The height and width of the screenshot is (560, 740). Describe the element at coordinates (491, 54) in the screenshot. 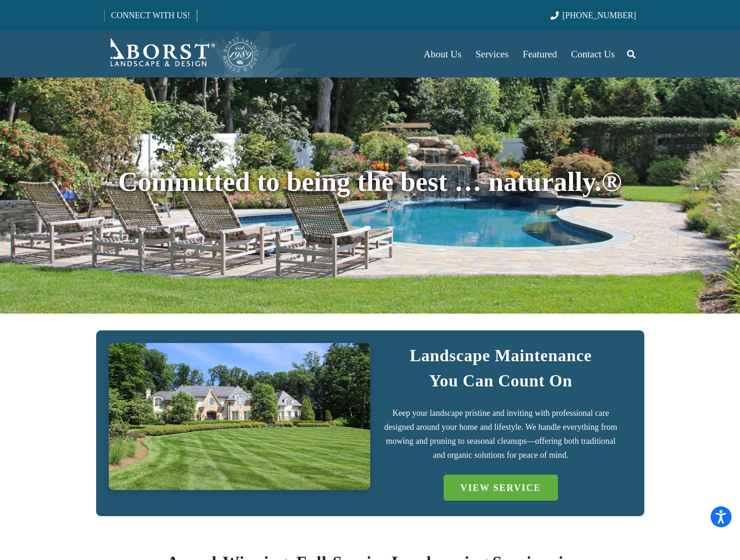

I see `span: Services` at that location.